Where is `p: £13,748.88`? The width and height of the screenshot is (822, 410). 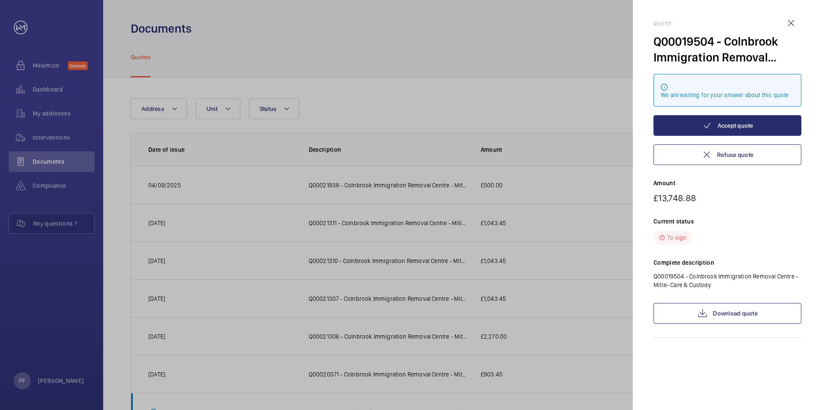
p: £13,748.88 is located at coordinates (727, 198).